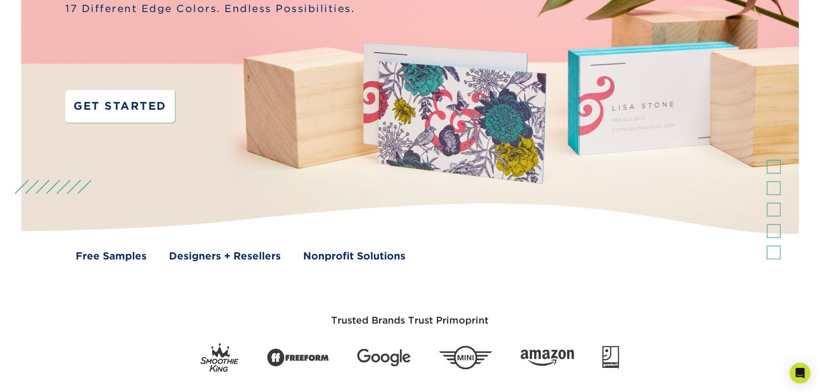 The height and width of the screenshot is (392, 819). I want to click on a: GET STARTED, so click(120, 106).